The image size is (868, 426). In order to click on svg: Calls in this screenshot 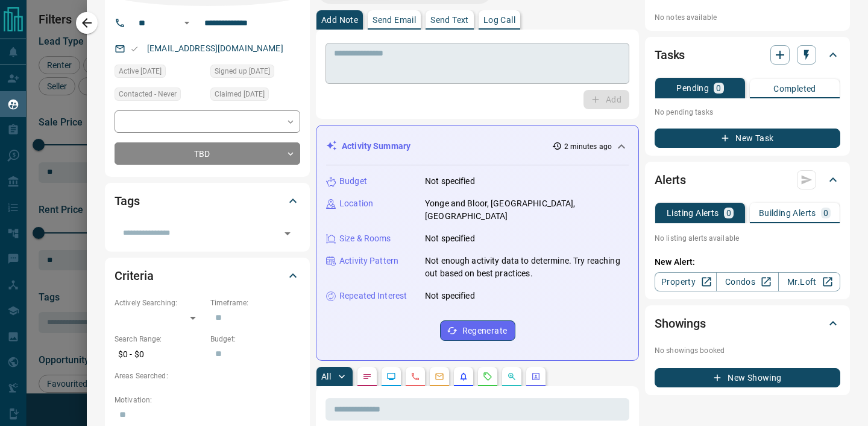, I will do `click(416, 377)`.